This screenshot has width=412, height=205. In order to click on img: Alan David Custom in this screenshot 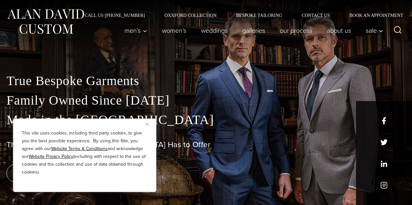, I will do `click(46, 21)`.